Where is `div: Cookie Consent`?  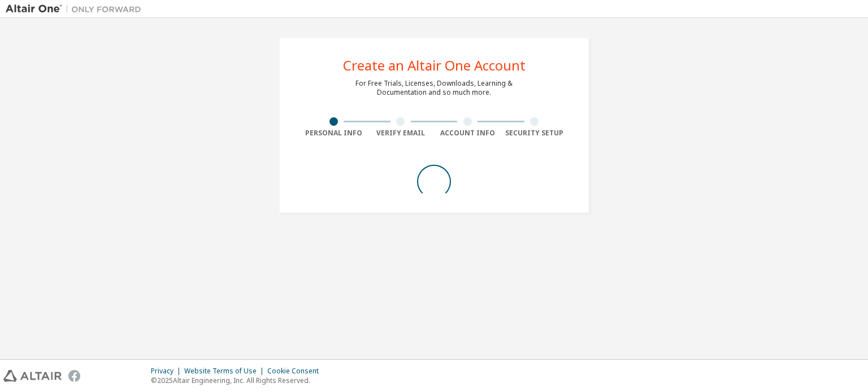
div: Cookie Consent is located at coordinates (296, 371).